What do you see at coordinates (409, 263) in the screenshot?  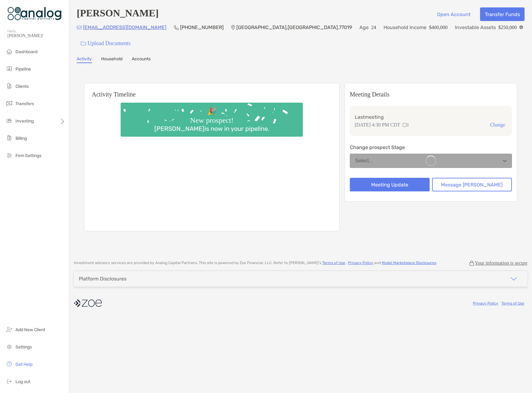 I see `a: Model Marketplace Disclosures` at bounding box center [409, 263].